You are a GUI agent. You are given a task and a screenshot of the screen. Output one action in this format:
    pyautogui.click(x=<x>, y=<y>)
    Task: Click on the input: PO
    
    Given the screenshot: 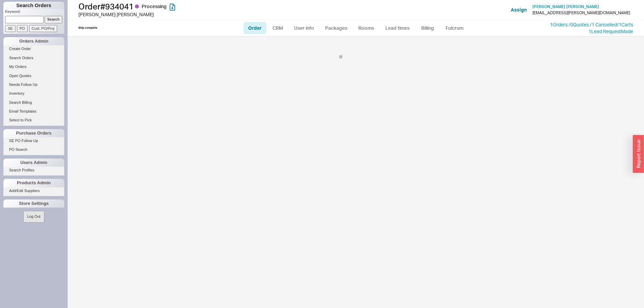 What is the action you would take?
    pyautogui.click(x=23, y=28)
    